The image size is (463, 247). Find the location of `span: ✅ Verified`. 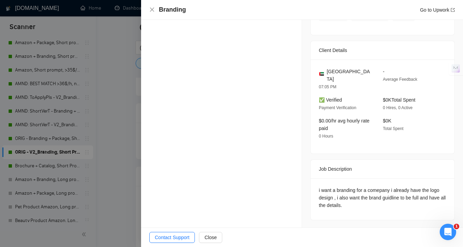

span: ✅ Verified is located at coordinates (330, 100).